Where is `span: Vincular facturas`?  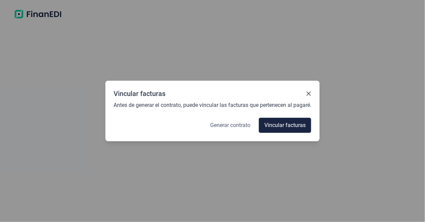
span: Vincular facturas is located at coordinates (285, 125).